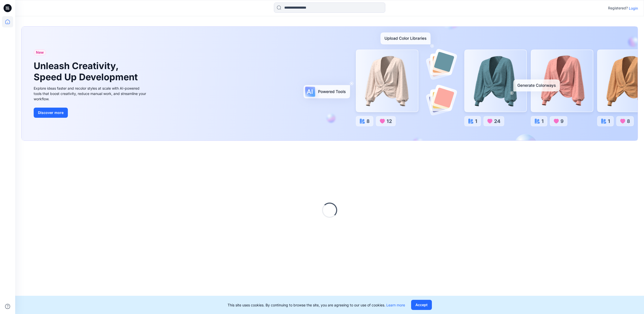  I want to click on button: Discover more, so click(51, 113).